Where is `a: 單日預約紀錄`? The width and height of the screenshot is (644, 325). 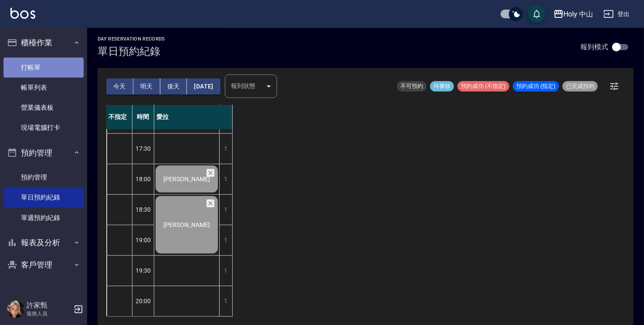 a: 單日預約紀錄 is located at coordinates (44, 197).